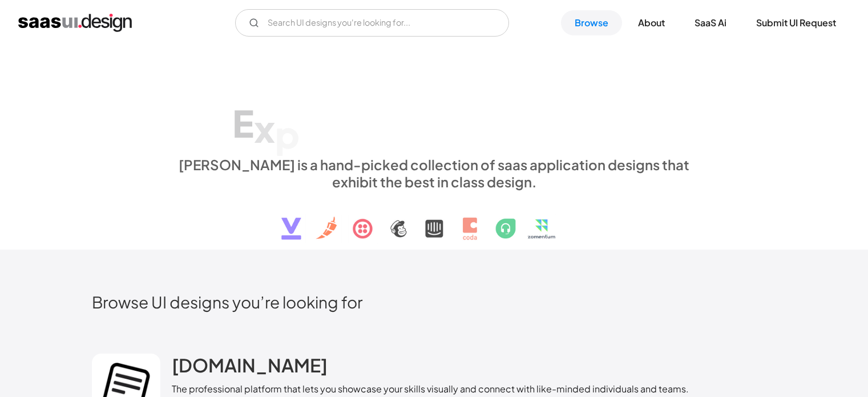 The width and height of the screenshot is (868, 397). I want to click on div: The professional platform that lets you showcase your skills visually and connect with like-minde..., so click(430, 389).